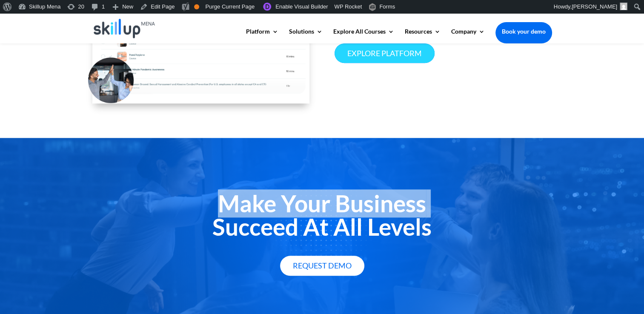  What do you see at coordinates (384, 53) in the screenshot?
I see `a: Explore platform` at bounding box center [384, 53].